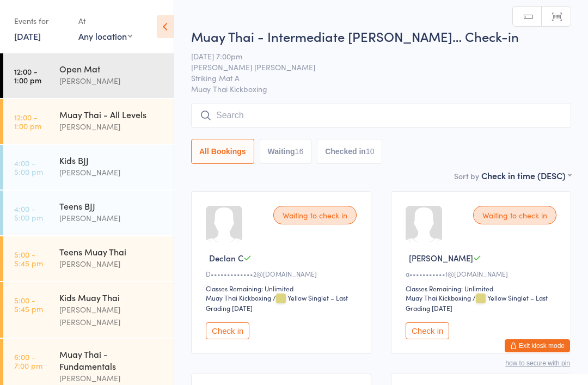 This screenshot has width=588, height=385. Describe the element at coordinates (526, 176) in the screenshot. I see `div: Check in time (DESC)` at that location.